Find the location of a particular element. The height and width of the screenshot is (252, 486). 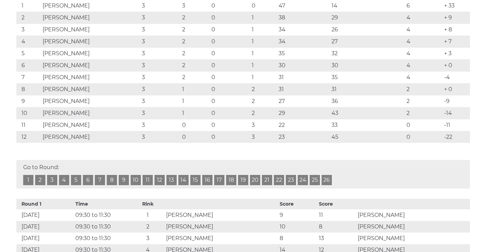

a: 19 is located at coordinates (243, 180).